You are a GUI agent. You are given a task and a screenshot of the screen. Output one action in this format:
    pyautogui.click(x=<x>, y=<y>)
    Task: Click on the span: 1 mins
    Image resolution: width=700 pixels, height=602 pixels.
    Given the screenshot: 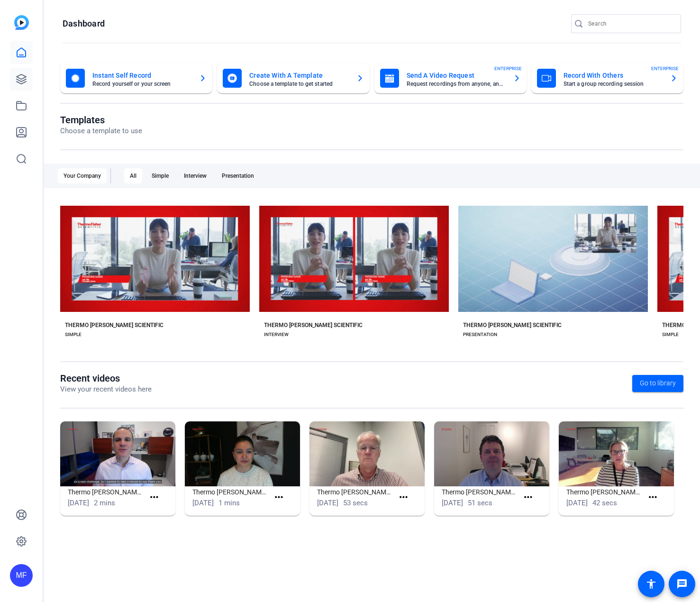 What is the action you would take?
    pyautogui.click(x=229, y=503)
    